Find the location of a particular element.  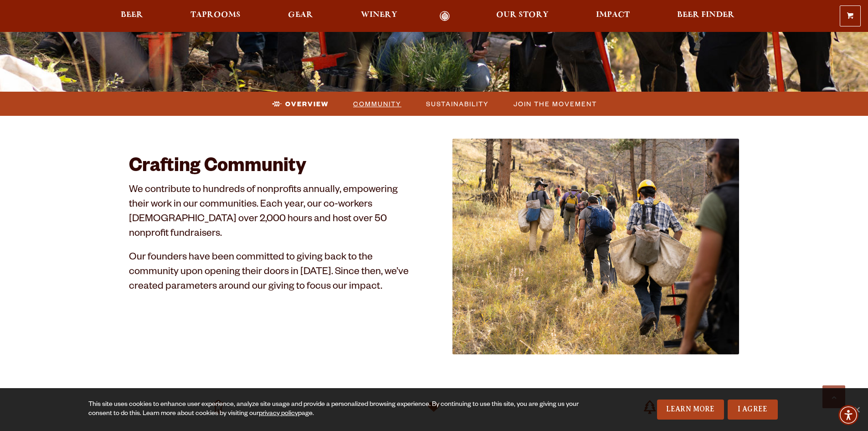

span: Beer Finder is located at coordinates (705, 15).